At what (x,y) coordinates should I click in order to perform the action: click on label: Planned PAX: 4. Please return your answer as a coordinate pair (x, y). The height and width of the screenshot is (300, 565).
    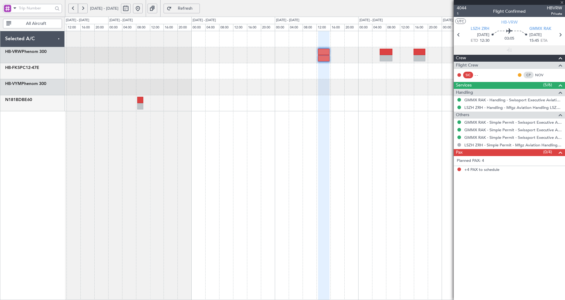
    Looking at the image, I should click on (470, 161).